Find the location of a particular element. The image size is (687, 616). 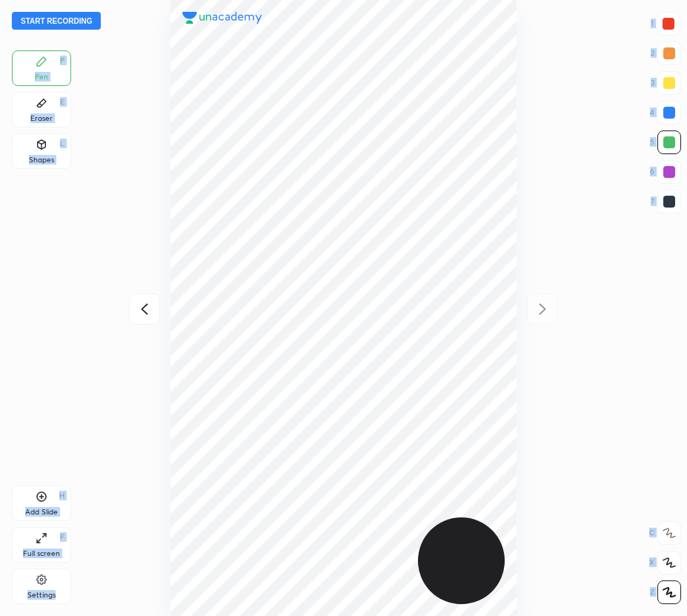

div: 6 is located at coordinates (666, 172).